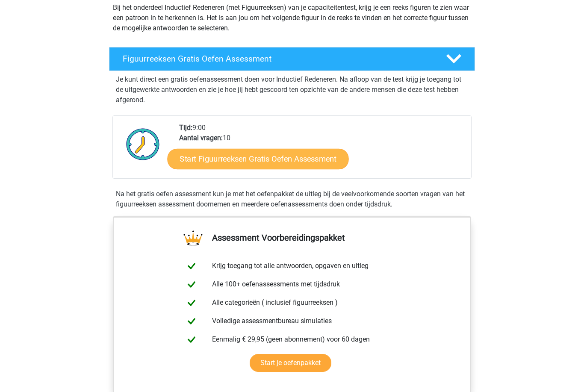 Image resolution: width=584 pixels, height=392 pixels. What do you see at coordinates (186, 127) in the screenshot?
I see `b: Tijd:` at bounding box center [186, 127].